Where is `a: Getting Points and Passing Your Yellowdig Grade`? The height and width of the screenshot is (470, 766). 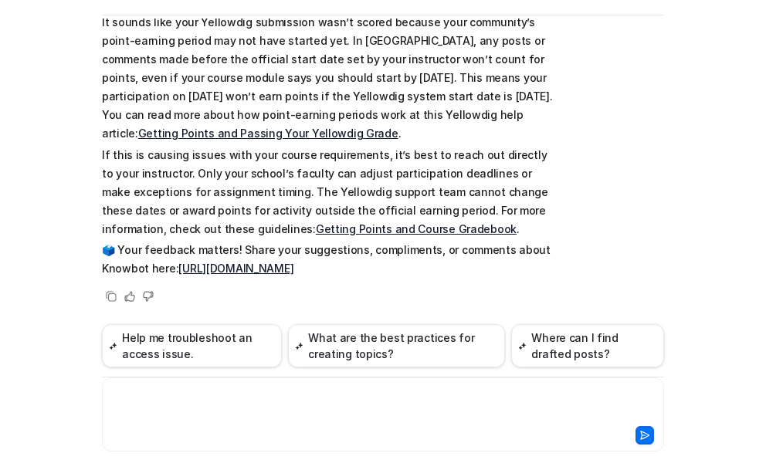
a: Getting Points and Passing Your Yellowdig Grade is located at coordinates (268, 133).